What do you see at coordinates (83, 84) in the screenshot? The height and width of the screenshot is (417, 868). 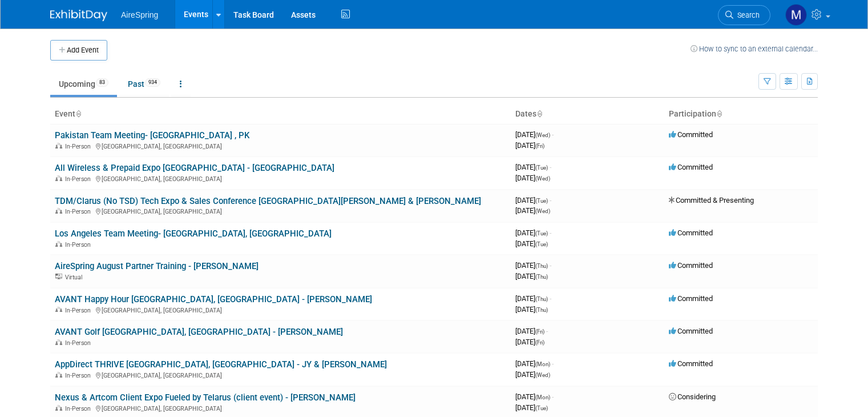 I see `a: Upcoming83` at bounding box center [83, 84].